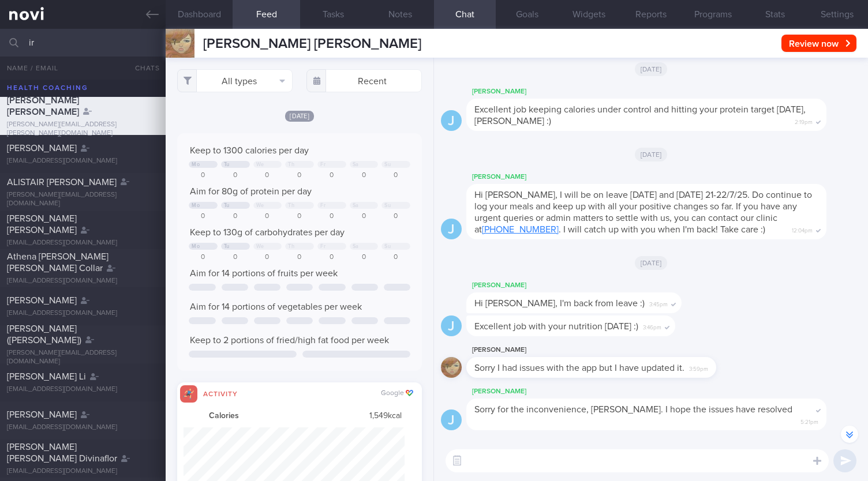 This screenshot has width=868, height=481. I want to click on span: 2:19pm, so click(804, 121).